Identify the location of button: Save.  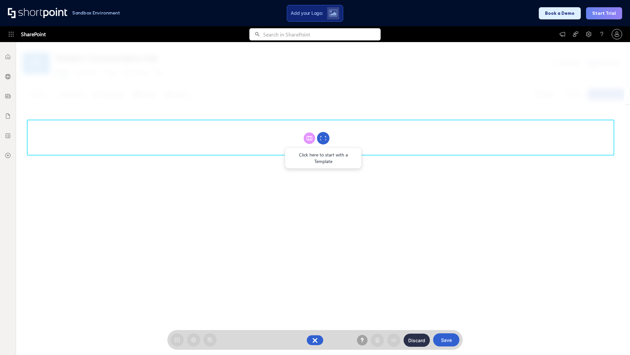
(447, 340).